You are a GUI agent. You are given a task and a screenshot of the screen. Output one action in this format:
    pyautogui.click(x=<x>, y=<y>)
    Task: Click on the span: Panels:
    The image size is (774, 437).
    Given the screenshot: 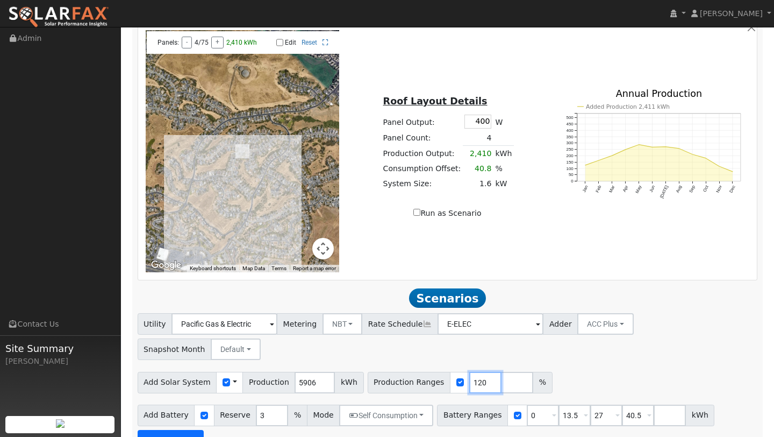 What is the action you would take?
    pyautogui.click(x=168, y=42)
    